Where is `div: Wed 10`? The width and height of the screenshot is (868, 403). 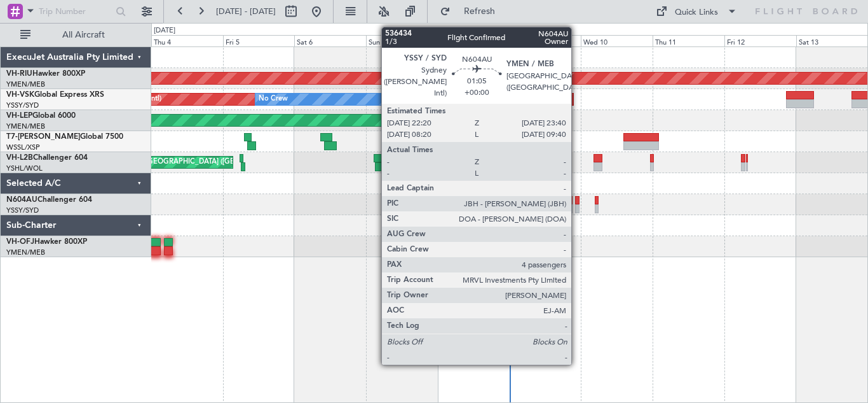 div: Wed 10 is located at coordinates (617, 40).